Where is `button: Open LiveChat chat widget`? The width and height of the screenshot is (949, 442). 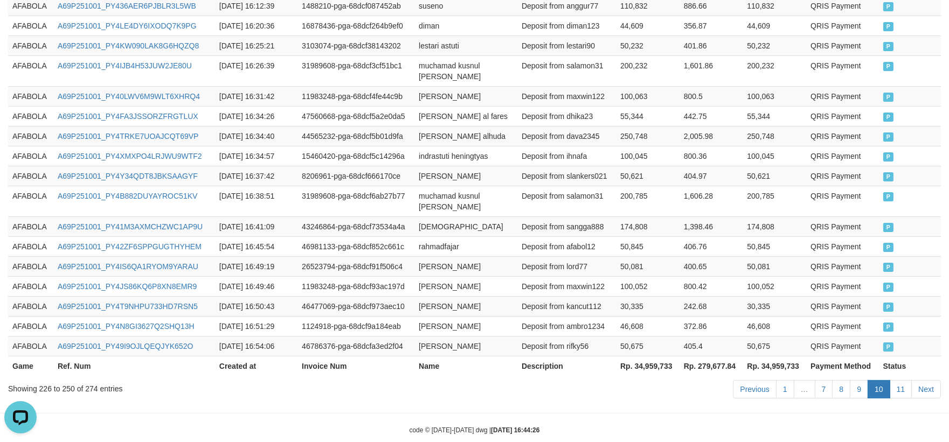
button: Open LiveChat chat widget is located at coordinates (20, 20).